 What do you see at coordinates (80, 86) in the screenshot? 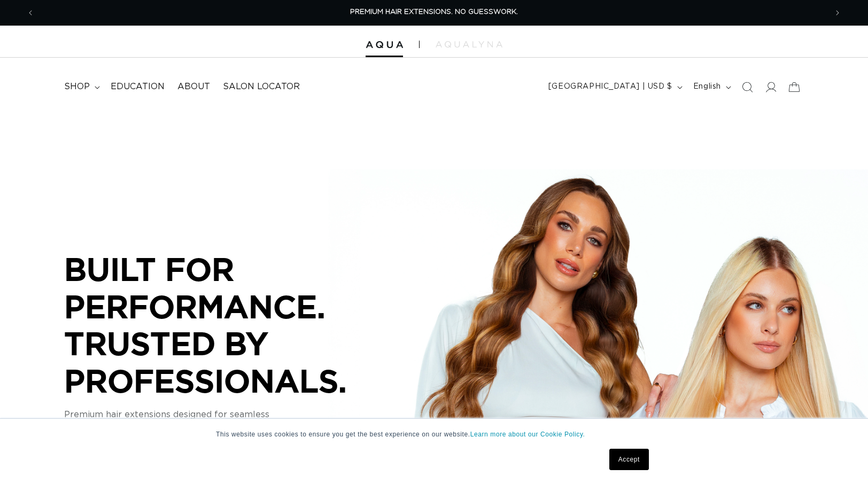
I see `summary: shop` at bounding box center [80, 86].